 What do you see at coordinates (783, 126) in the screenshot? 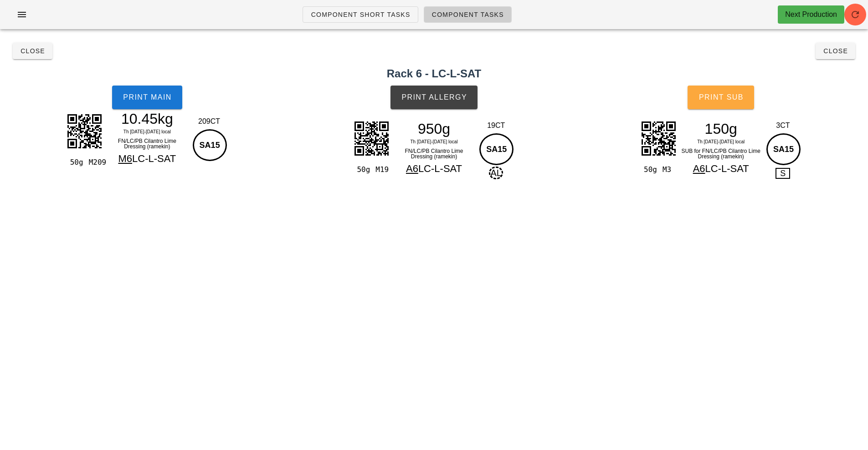
I see `div: 3CT` at bounding box center [783, 126].